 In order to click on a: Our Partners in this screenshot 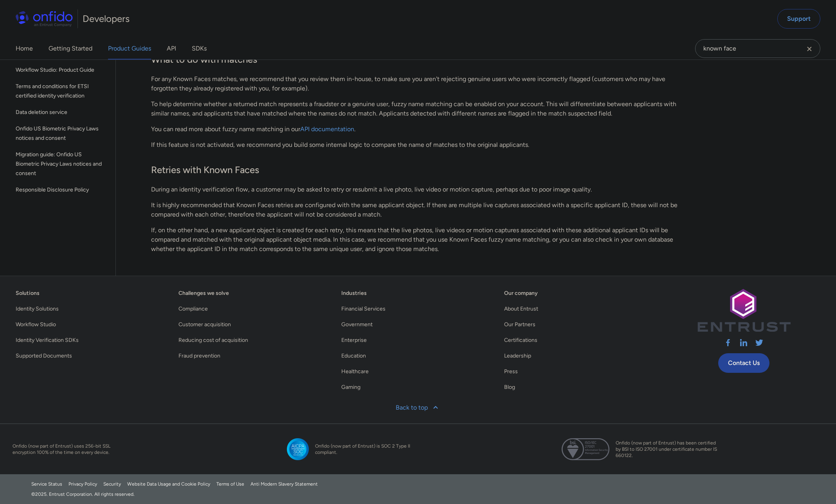, I will do `click(520, 324)`.